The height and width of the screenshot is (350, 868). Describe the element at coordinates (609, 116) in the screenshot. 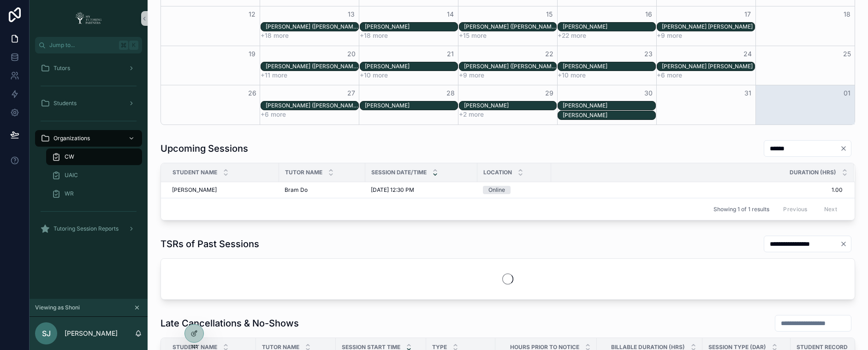

I see `div: Nolan Espedal` at that location.